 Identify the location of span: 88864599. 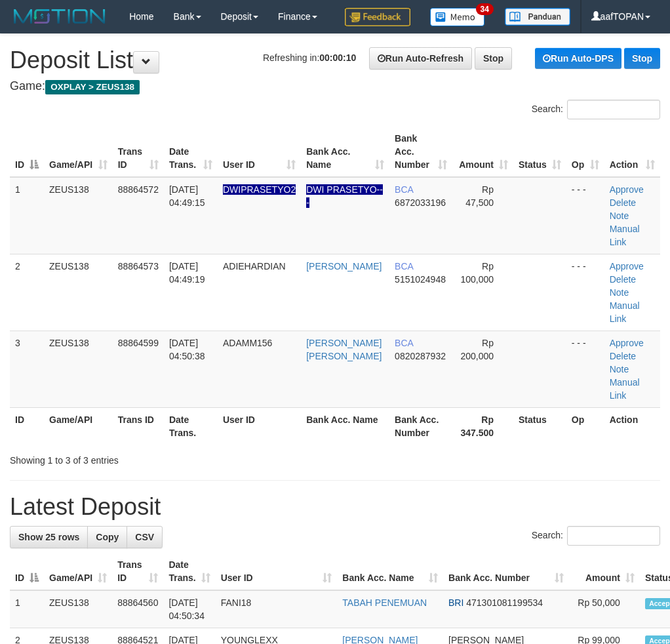
(139, 343).